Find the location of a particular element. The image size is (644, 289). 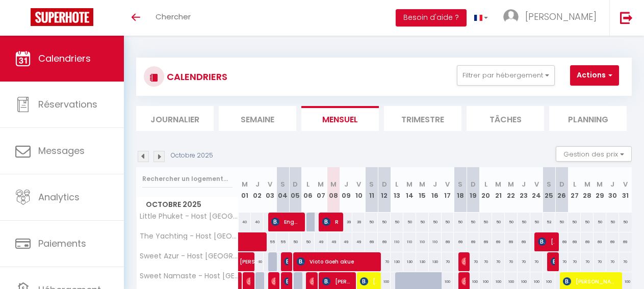

span: Calendriers is located at coordinates (64, 58).